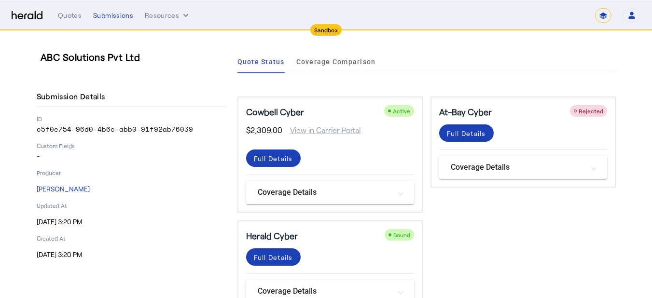 This screenshot has height=298, width=652. What do you see at coordinates (465, 112) in the screenshot?
I see `h5: At-Bay Cyber` at bounding box center [465, 112].